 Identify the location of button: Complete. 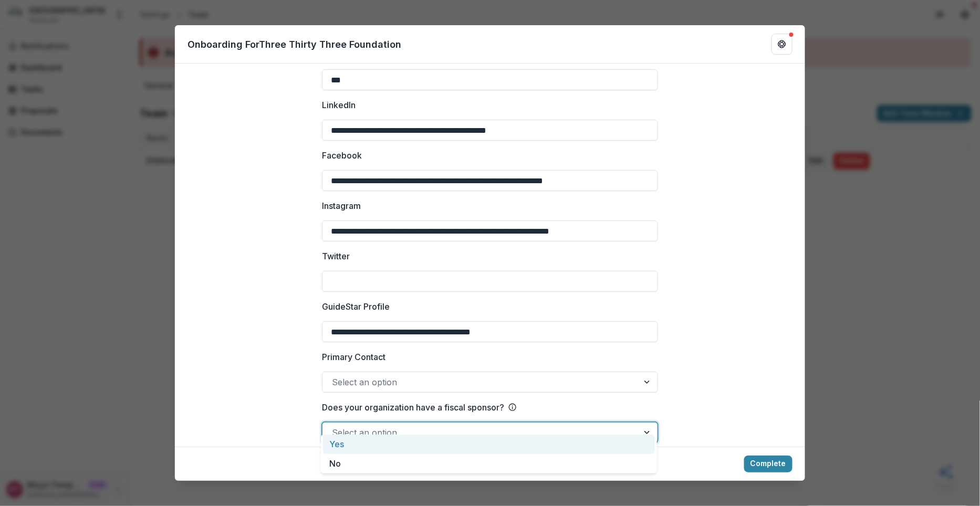
(768, 464).